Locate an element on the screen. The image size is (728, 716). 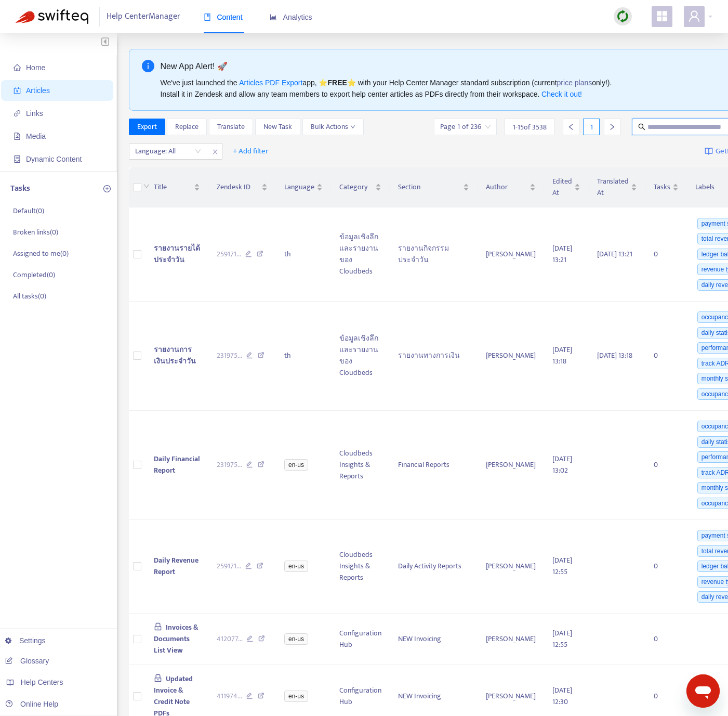
a: Settings is located at coordinates (26, 640).